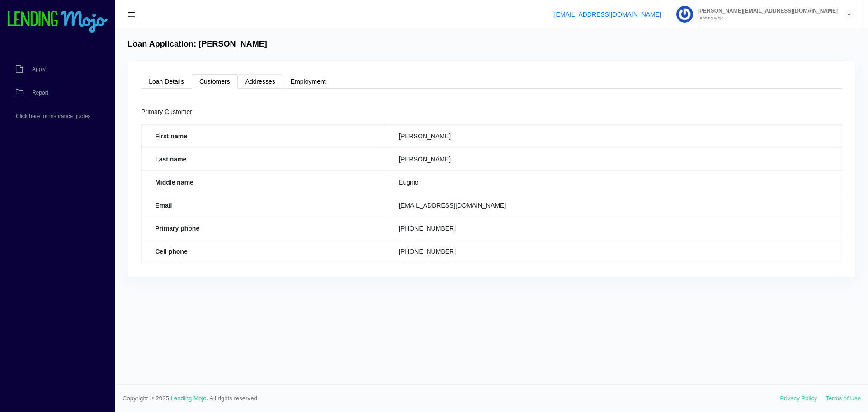 This screenshot has height=412, width=868. I want to click on a: Loan Details, so click(166, 82).